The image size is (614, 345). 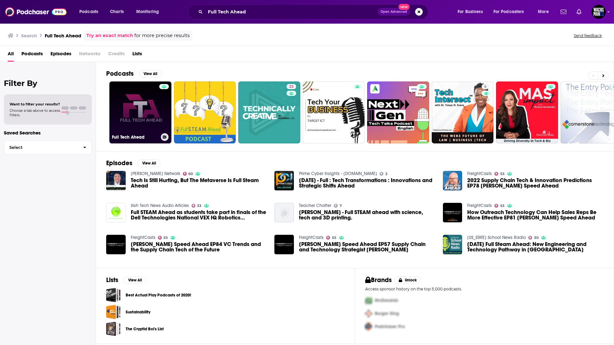 I want to click on img: Third Pro Logo, so click(x=369, y=327).